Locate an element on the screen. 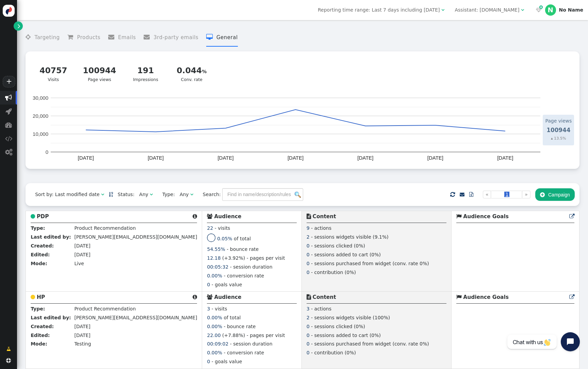 The image size is (588, 369). img: icon_search.png is located at coordinates (298, 195).